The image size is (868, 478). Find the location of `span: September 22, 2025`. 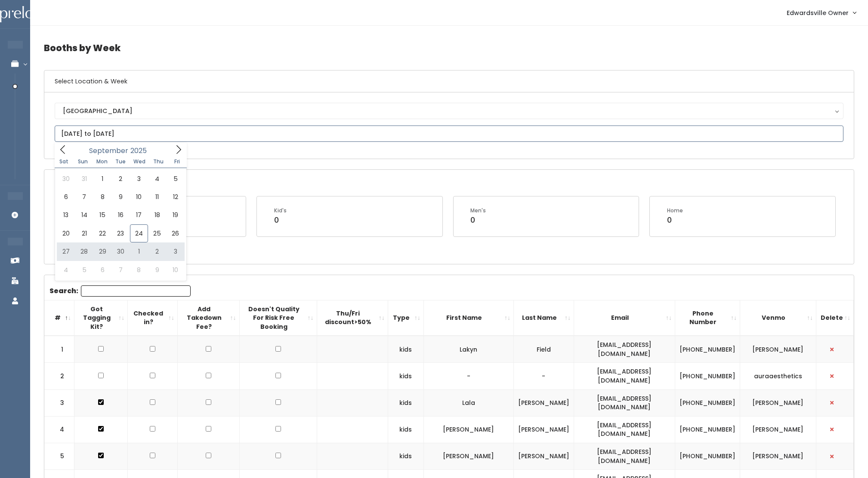

span: September 22, 2025 is located at coordinates (103, 234).